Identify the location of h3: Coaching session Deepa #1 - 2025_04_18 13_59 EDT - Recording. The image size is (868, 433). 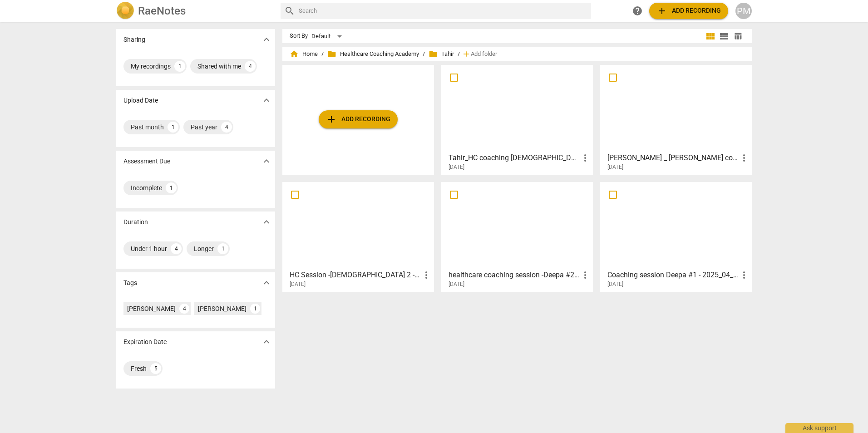
(673, 275).